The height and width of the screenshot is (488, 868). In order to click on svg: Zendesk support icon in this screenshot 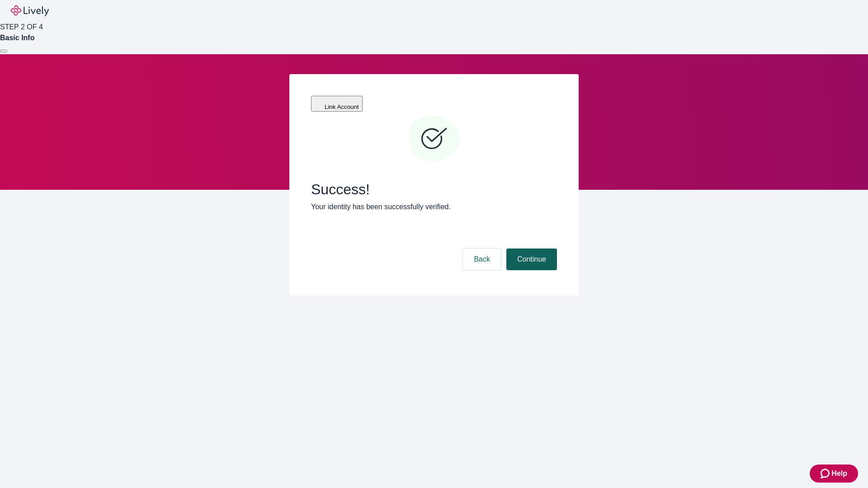, I will do `click(826, 474)`.